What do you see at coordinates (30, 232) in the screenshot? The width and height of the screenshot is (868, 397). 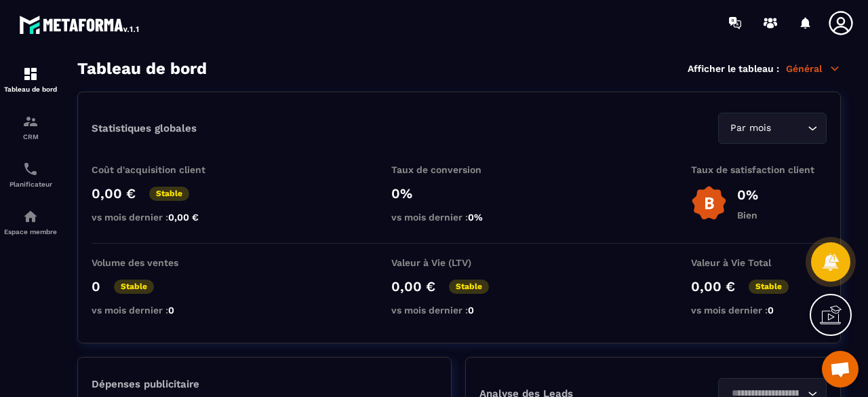 I see `p: Espace membre` at bounding box center [30, 232].